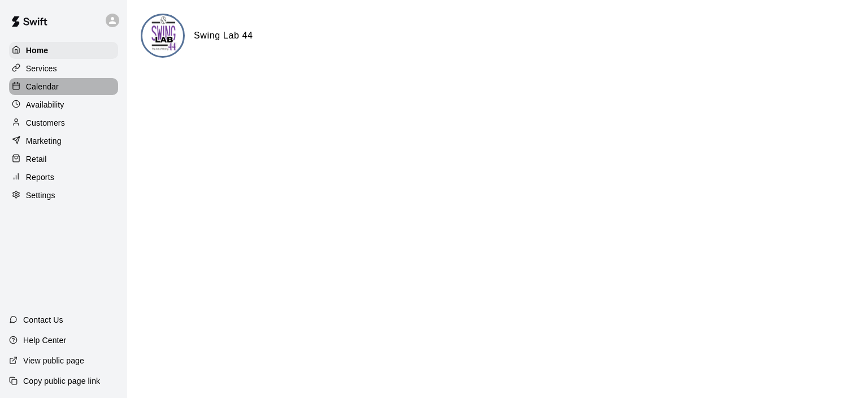 Image resolution: width=868 pixels, height=398 pixels. Describe the element at coordinates (64, 123) in the screenshot. I see `div: Customers` at that location.